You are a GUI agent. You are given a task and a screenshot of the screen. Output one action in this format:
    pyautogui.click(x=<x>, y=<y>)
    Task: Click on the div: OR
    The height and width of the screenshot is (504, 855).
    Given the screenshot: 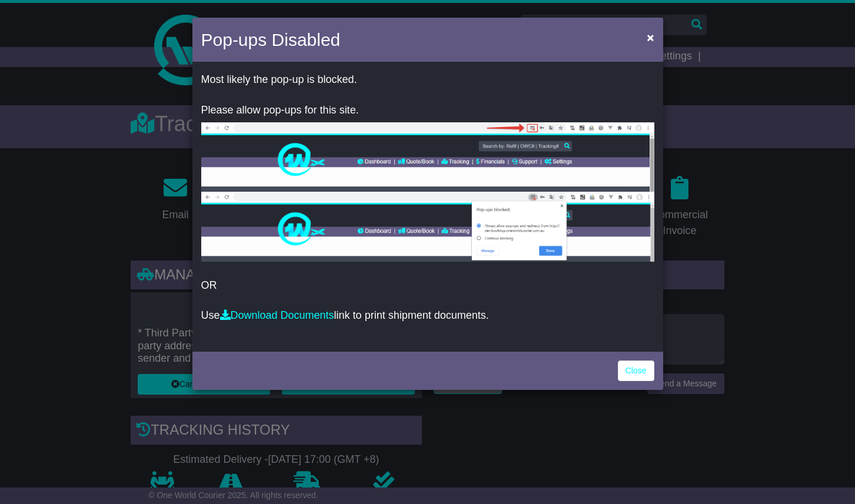 What is the action you would take?
    pyautogui.click(x=428, y=206)
    